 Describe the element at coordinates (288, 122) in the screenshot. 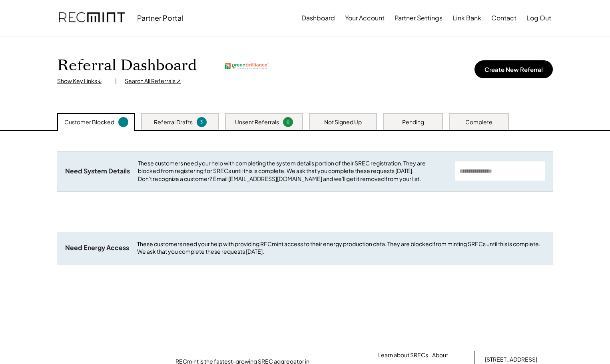

I see `div: 0` at that location.